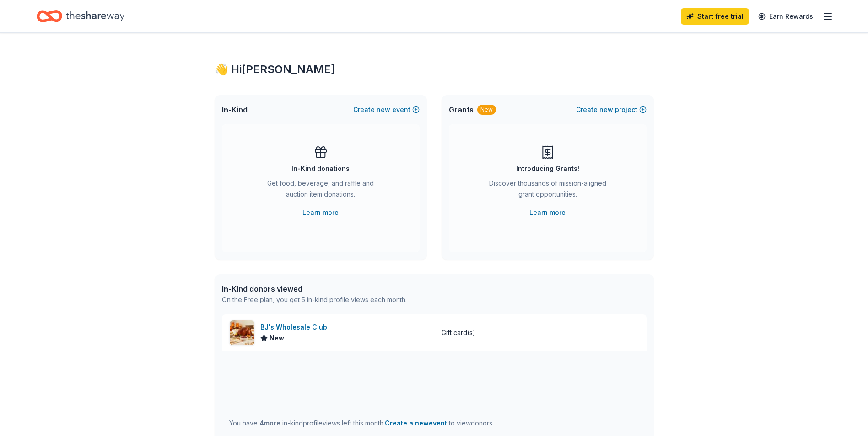 Image resolution: width=868 pixels, height=436 pixels. I want to click on a: Earn Rewards, so click(785, 17).